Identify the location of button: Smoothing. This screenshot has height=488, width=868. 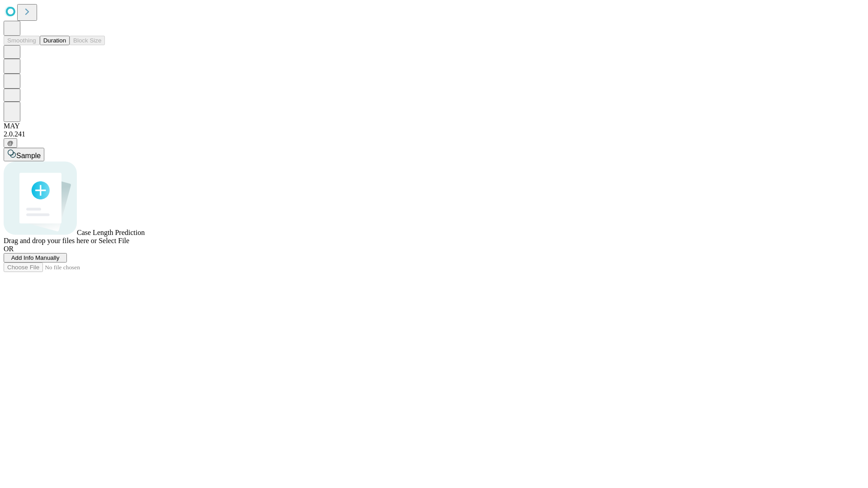
(22, 41).